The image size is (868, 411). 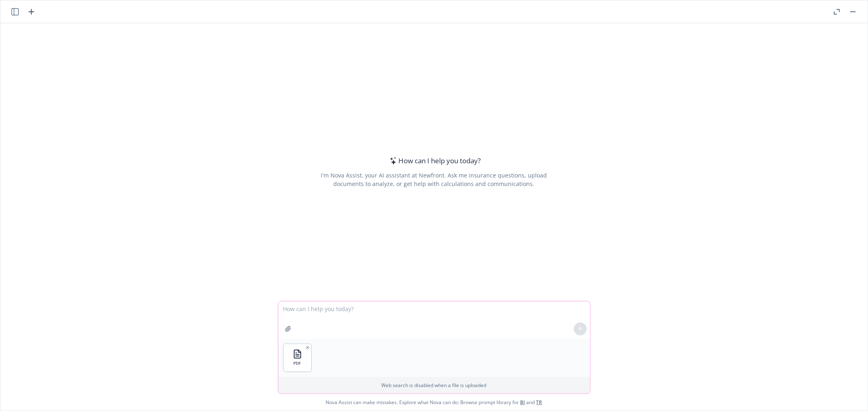 What do you see at coordinates (523, 402) in the screenshot?
I see `a: BI` at bounding box center [523, 402].